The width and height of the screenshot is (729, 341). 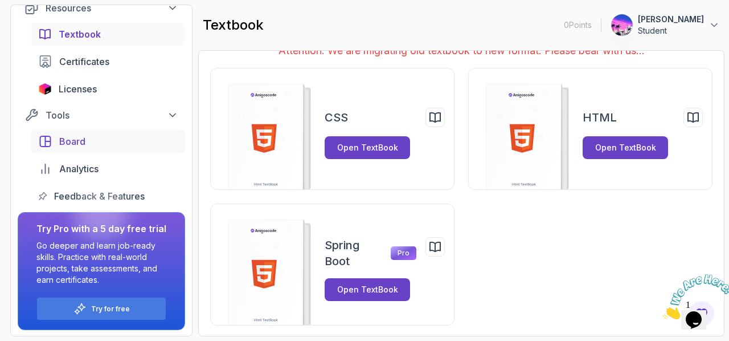 I want to click on div: CloseChat attention grabber, so click(x=35, y=27).